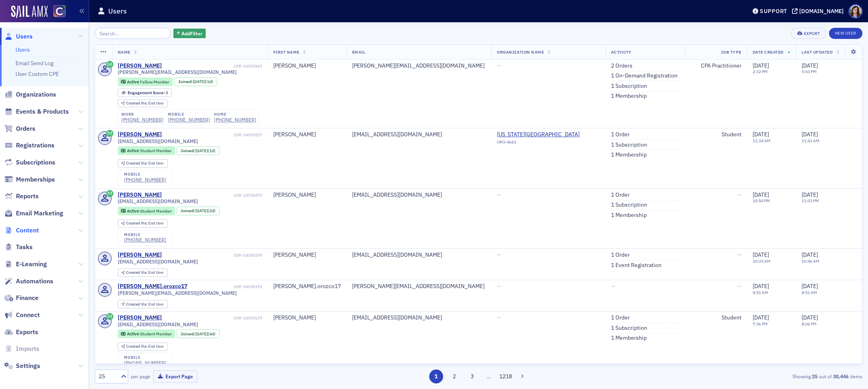 The width and height of the screenshot is (868, 389). What do you see at coordinates (212, 196) in the screenshot?
I see `div: USR-14058470` at bounding box center [212, 196].